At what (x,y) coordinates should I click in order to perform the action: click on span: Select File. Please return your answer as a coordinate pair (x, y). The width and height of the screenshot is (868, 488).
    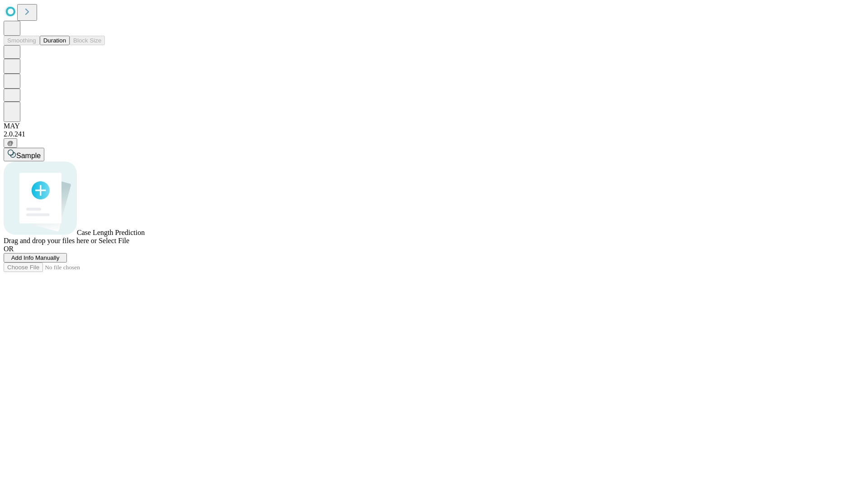
    Looking at the image, I should click on (114, 241).